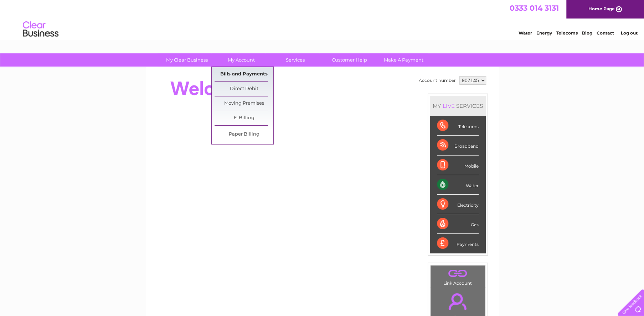 This screenshot has width=644, height=316. What do you see at coordinates (458, 126) in the screenshot?
I see `div: Telecoms` at bounding box center [458, 126].